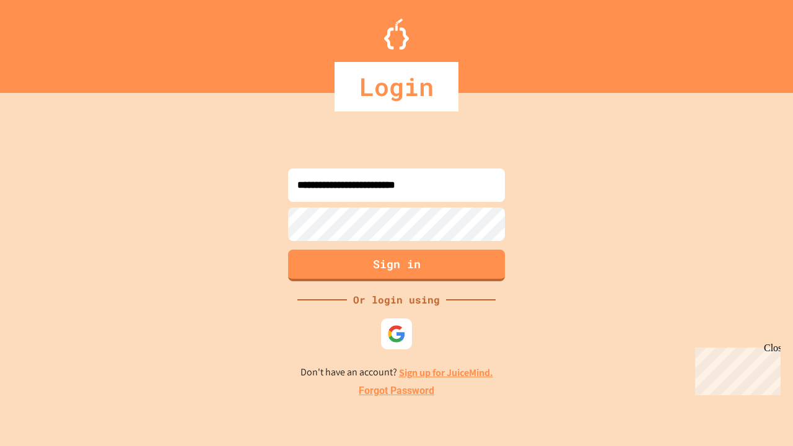 The width and height of the screenshot is (793, 446). I want to click on img: google-icon.svg, so click(396, 334).